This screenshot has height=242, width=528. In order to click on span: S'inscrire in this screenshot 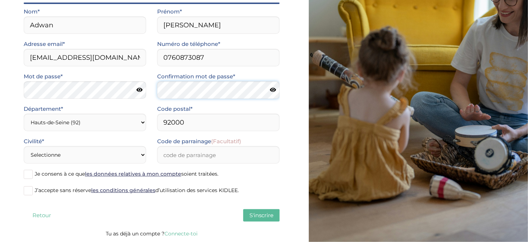, I will do `click(262, 215)`.